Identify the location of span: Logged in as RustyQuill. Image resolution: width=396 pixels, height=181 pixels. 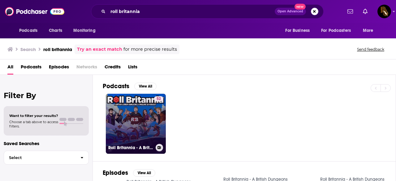
(384, 11).